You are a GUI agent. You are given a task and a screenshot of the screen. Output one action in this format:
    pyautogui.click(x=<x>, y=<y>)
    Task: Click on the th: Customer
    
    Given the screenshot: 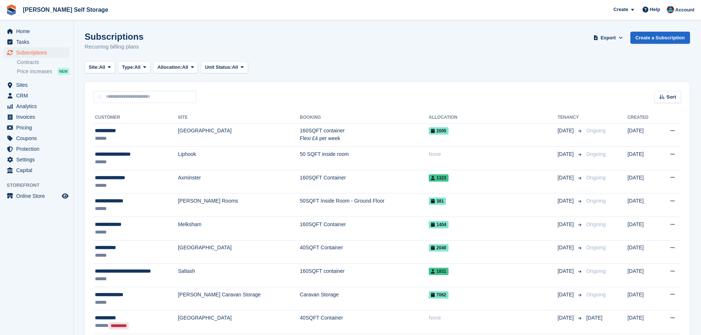 What is the action you would take?
    pyautogui.click(x=136, y=118)
    